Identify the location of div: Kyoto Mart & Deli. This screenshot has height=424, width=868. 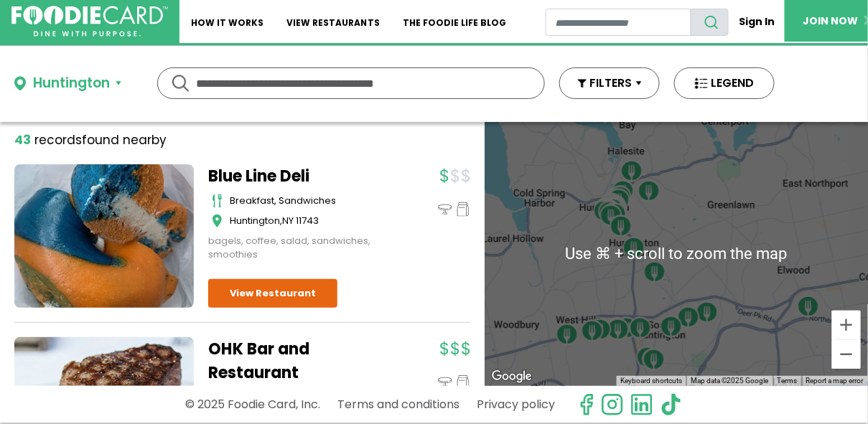
(671, 327).